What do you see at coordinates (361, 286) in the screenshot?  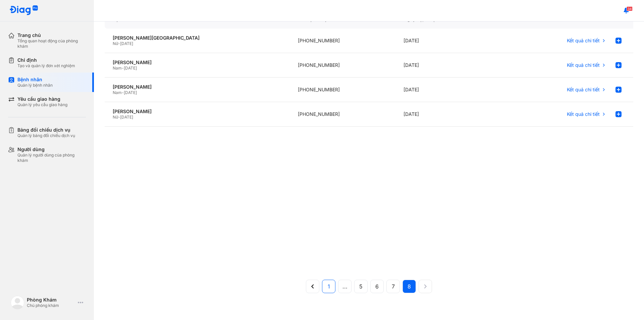 I see `span: 5` at bounding box center [361, 286].